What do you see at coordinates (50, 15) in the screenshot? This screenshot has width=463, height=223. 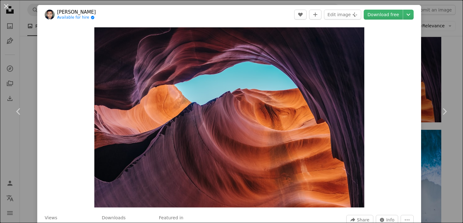 I see `img: Go to Ashim D’Silva's profile` at bounding box center [50, 15].